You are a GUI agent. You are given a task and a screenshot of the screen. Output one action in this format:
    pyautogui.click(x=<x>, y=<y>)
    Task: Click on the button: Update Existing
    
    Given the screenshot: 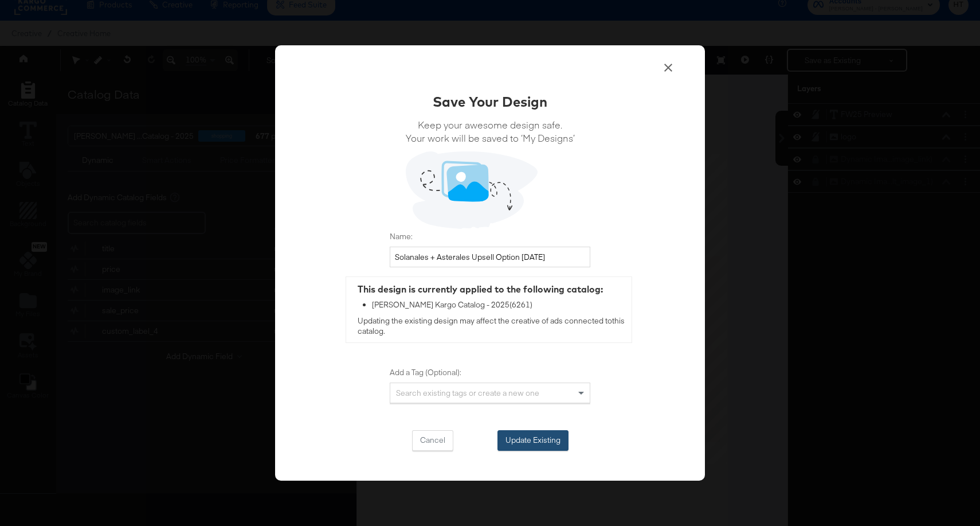 What is the action you would take?
    pyautogui.click(x=533, y=441)
    